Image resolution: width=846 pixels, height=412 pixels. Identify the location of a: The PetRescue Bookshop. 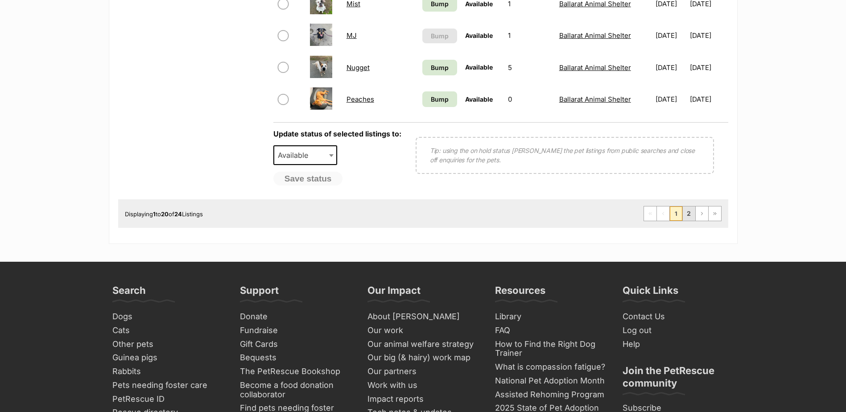
(296, 371).